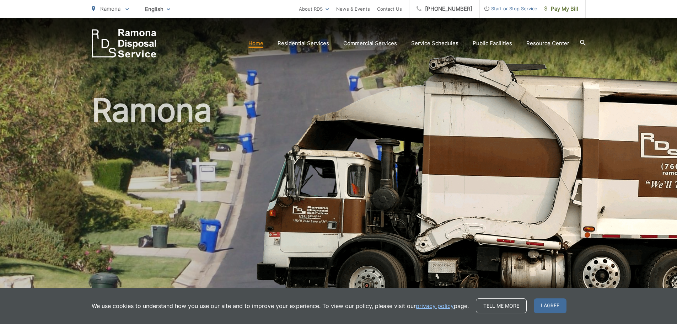 The image size is (677, 324). I want to click on a: Home, so click(256, 43).